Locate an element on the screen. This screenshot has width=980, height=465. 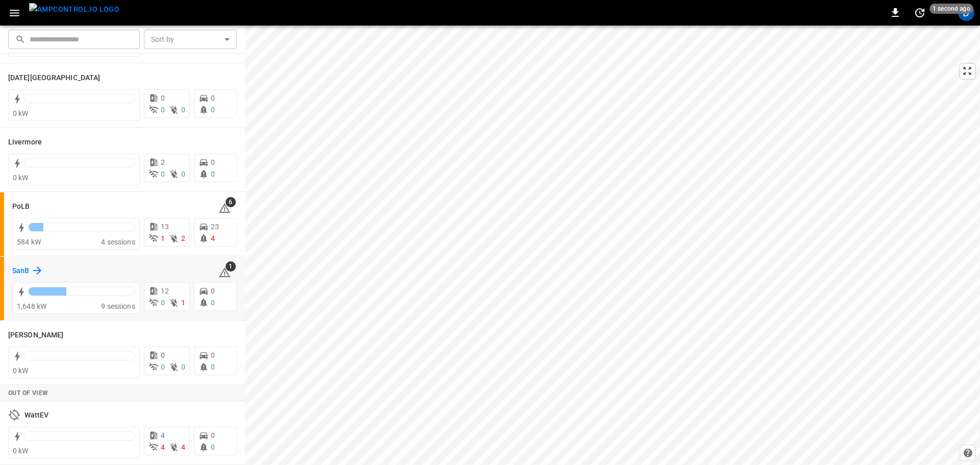
span: 12 is located at coordinates (165, 291).